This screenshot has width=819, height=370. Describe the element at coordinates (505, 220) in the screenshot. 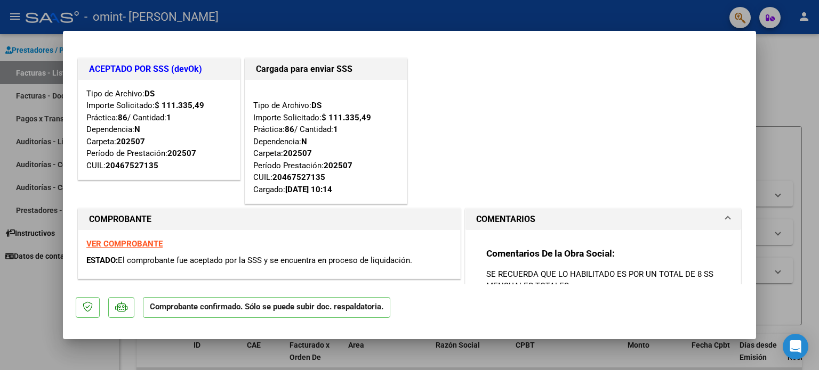

I see `h1: COMENTARIOS` at that location.